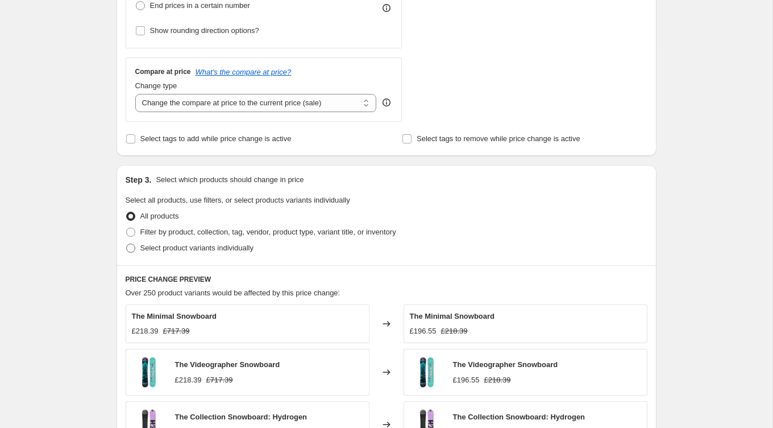 This screenshot has height=428, width=773. What do you see at coordinates (163, 72) in the screenshot?
I see `h3: Compare at price` at bounding box center [163, 72].